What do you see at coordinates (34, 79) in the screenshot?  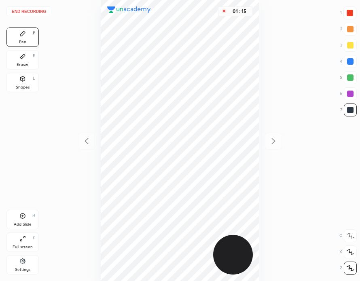 I see `div: L` at bounding box center [34, 79].